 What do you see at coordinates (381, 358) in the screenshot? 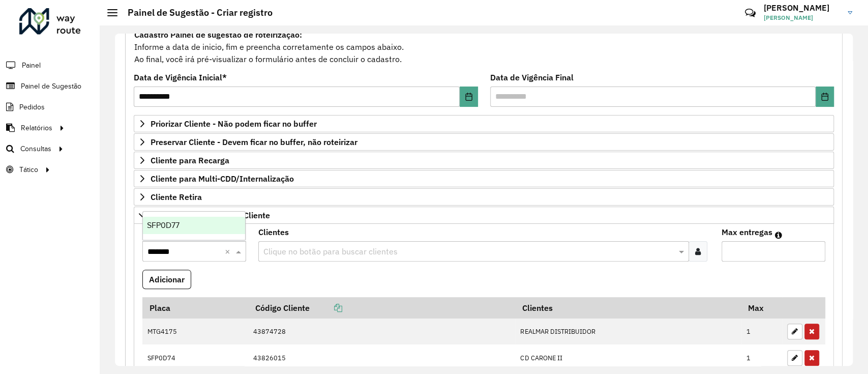
I see `td: 43826015` at bounding box center [381, 358].